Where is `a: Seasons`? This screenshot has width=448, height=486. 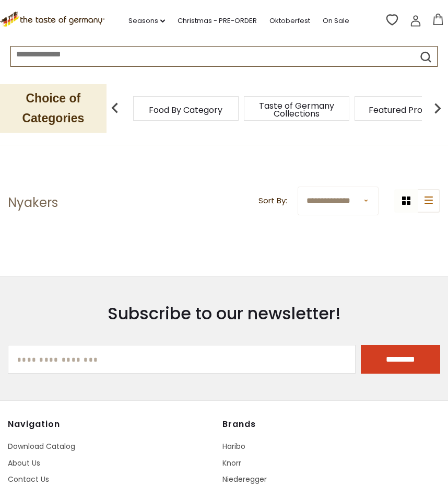
a: Seasons is located at coordinates (147, 21).